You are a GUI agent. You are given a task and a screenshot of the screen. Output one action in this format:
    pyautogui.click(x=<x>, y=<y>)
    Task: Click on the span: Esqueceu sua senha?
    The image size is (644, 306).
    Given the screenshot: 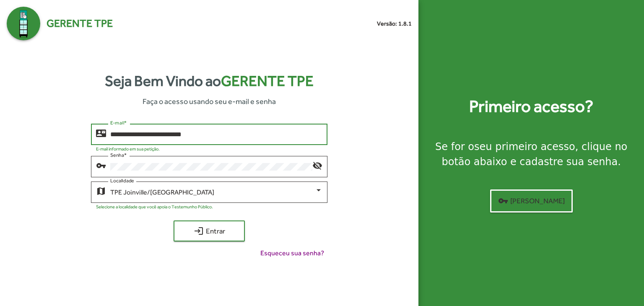 What is the action you would take?
    pyautogui.click(x=292, y=253)
    